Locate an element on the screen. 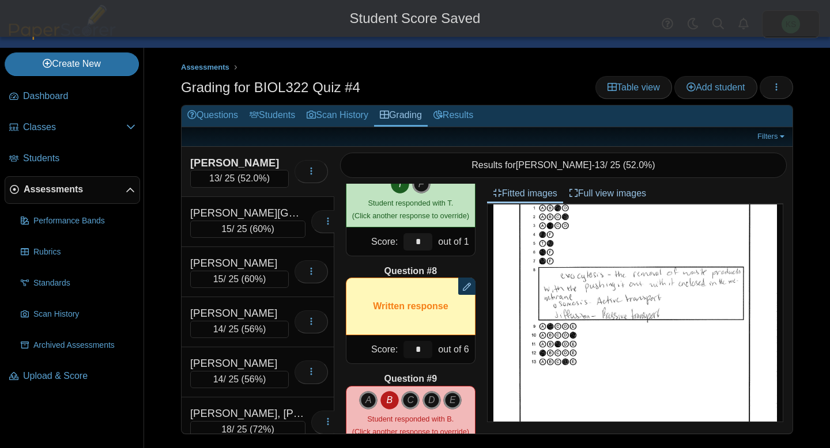 This screenshot has height=448, width=830. a: Create New is located at coordinates (71, 64).